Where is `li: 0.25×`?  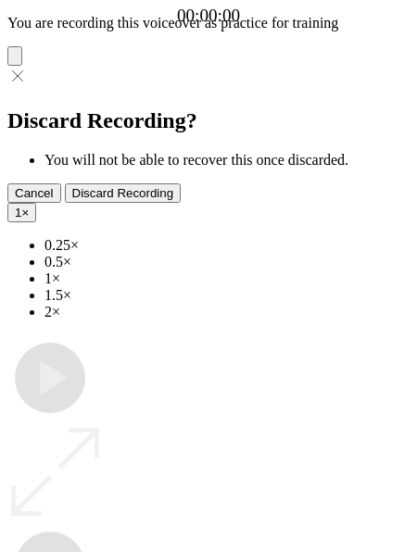
li: 0.25× is located at coordinates (227, 246).